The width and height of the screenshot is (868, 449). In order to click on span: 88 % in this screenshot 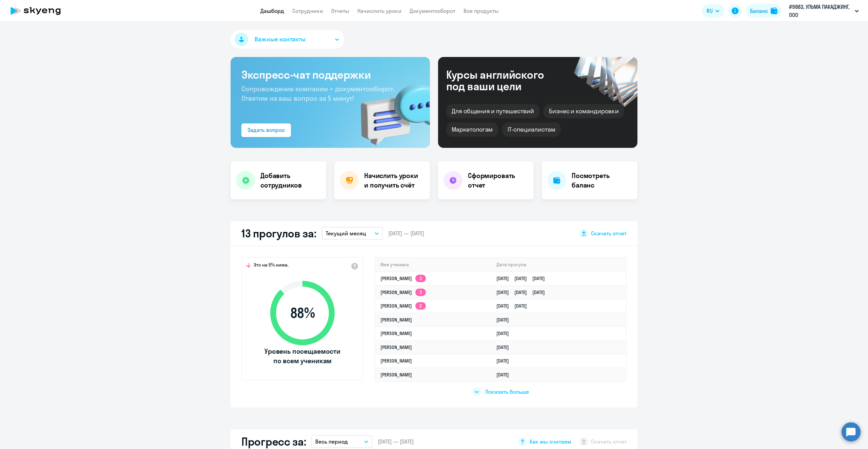, I will do `click(303, 313)`.